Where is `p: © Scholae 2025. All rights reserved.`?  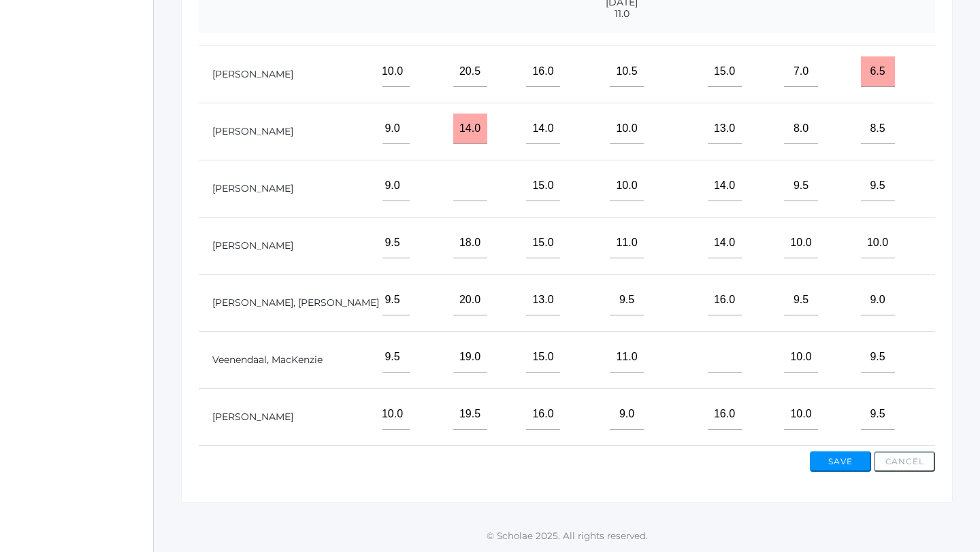 p: © Scholae 2025. All rights reserved. is located at coordinates (567, 536).